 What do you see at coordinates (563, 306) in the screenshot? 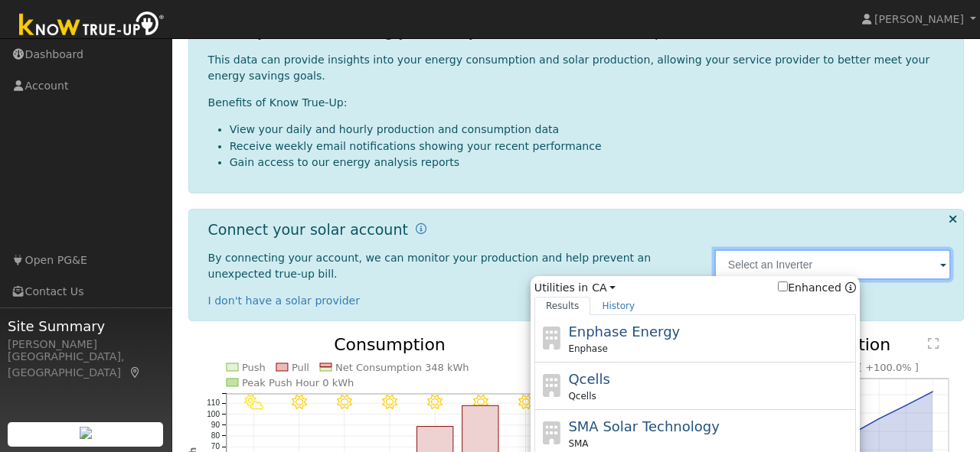
I see `a: Results` at bounding box center [563, 306].